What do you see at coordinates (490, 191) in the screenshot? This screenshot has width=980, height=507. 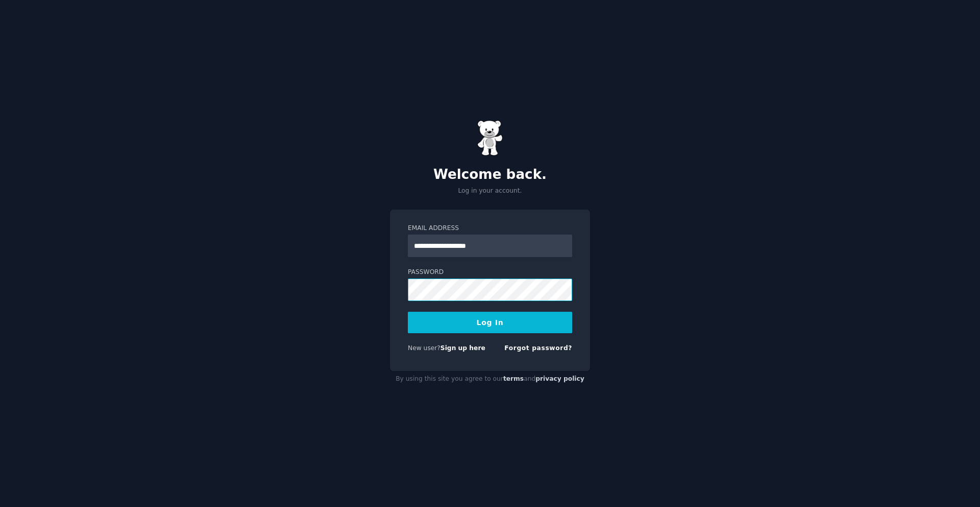 I see `p: Log in your account.` at bounding box center [490, 191].